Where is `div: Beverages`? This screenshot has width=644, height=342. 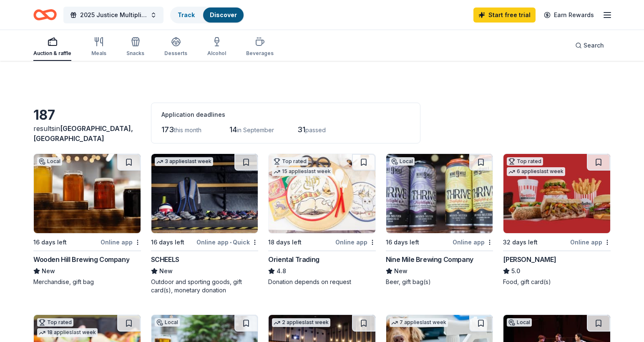
div: Beverages is located at coordinates (260, 53).